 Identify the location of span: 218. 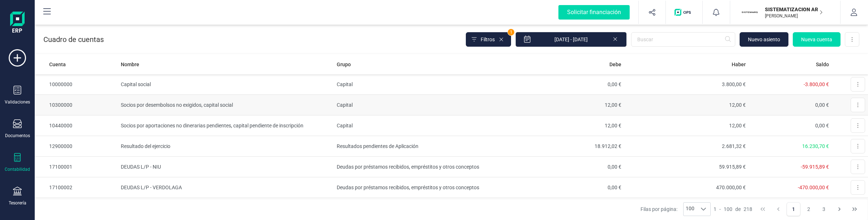
(748, 209).